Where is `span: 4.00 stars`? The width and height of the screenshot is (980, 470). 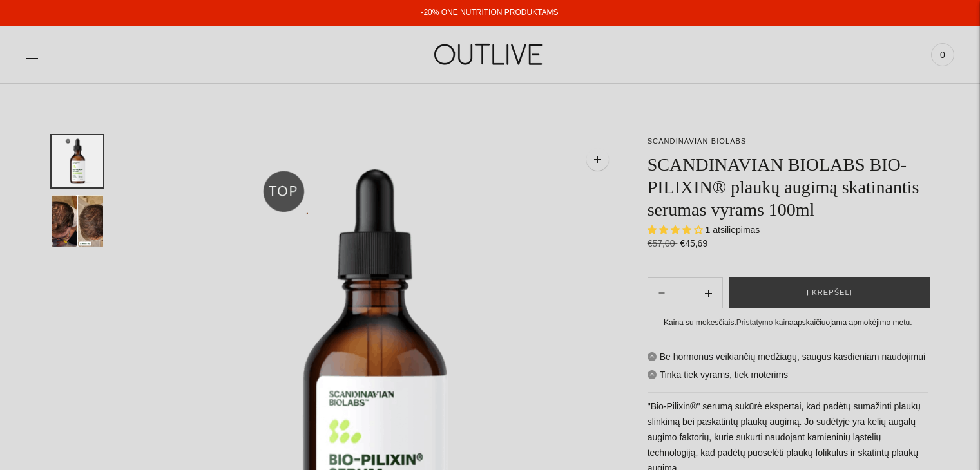 span: 4.00 stars is located at coordinates (677, 230).